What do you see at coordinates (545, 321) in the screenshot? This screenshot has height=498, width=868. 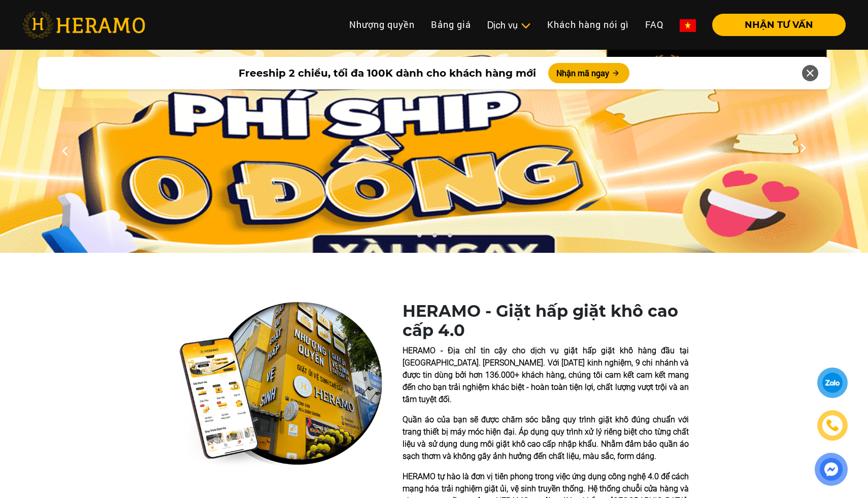 I see `h1: HERAMO - Giặt hấp giặt khô cao cấp 4.0` at bounding box center [545, 321].